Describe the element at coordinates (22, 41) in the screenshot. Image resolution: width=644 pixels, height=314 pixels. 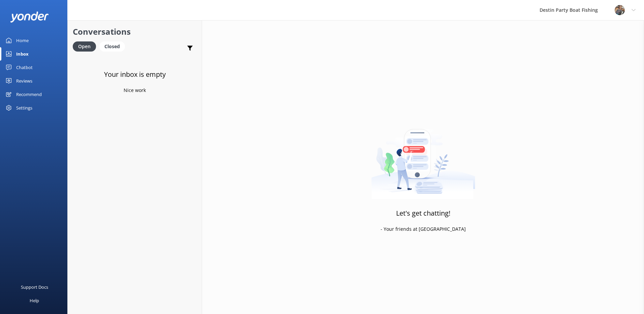
I see `div: Home` at that location.